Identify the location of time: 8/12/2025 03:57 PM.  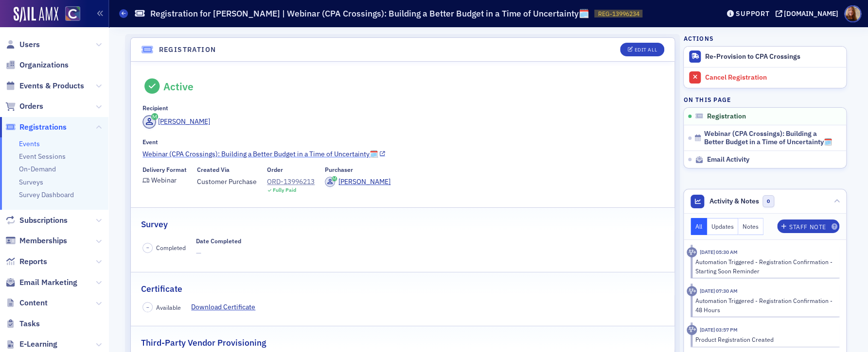
(719, 330).